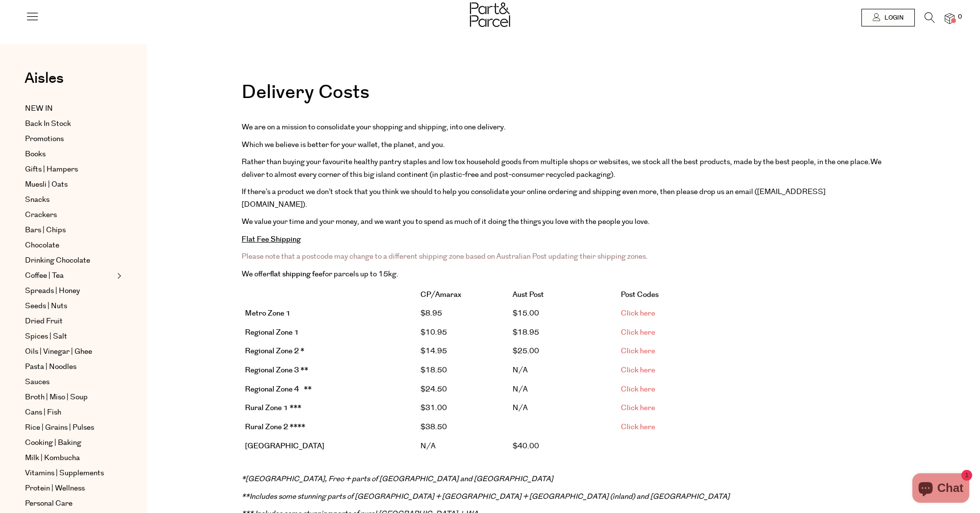 The image size is (980, 513). Describe the element at coordinates (343, 145) in the screenshot. I see `span: Which we believe is better for your wallet, the planet, and you.` at that location.